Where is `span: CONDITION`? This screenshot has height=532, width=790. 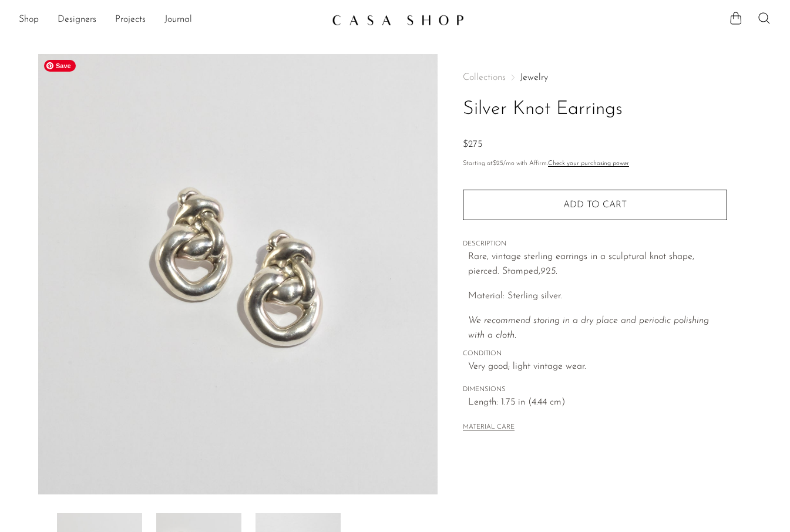 span: CONDITION is located at coordinates (595, 354).